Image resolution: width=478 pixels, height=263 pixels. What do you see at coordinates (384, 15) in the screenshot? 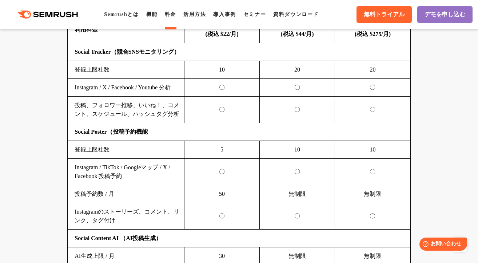
I see `a: 無料トライアル` at bounding box center [384, 15].